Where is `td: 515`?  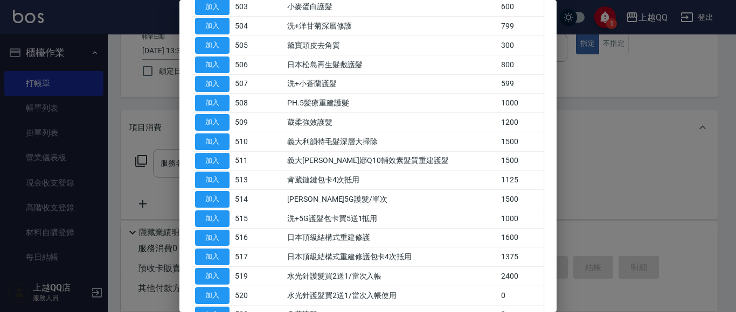
td: 515 is located at coordinates (245, 219).